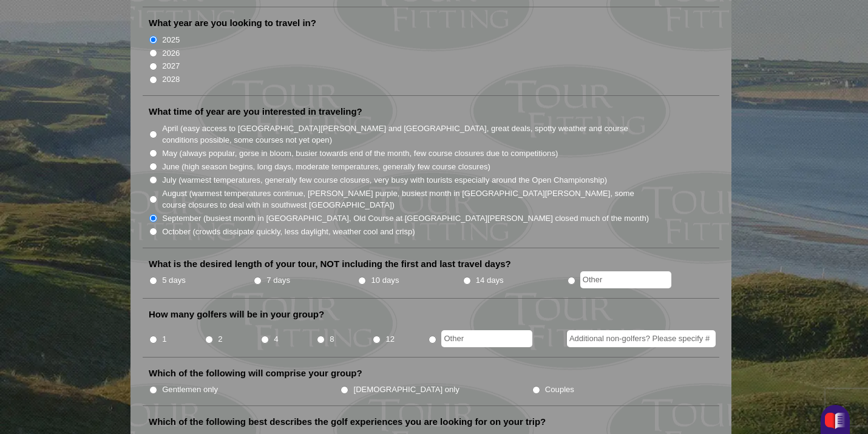  What do you see at coordinates (330, 263) in the screenshot?
I see `label: What is the desired length of your tour, NOT including the first and last travel days?` at bounding box center [330, 263].